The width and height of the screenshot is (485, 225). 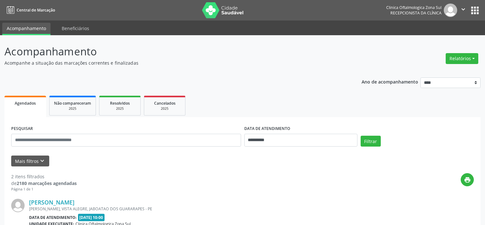 I want to click on div: 2 itens filtrados, so click(x=44, y=176).